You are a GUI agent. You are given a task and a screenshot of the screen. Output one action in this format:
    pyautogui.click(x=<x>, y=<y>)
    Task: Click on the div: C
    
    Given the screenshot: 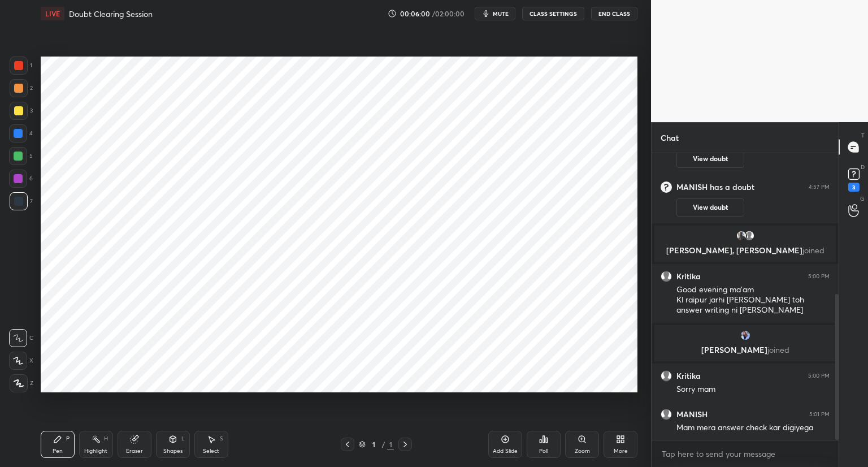 What is the action you would take?
    pyautogui.click(x=21, y=338)
    